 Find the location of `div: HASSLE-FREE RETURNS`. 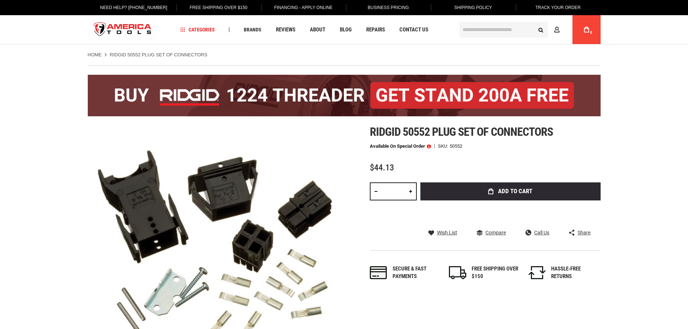

div: HASSLE-FREE RETURNS is located at coordinates (575, 273).